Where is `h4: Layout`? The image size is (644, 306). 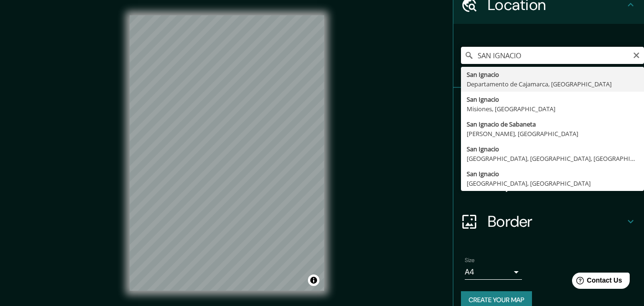
h4: Layout is located at coordinates (556, 183).